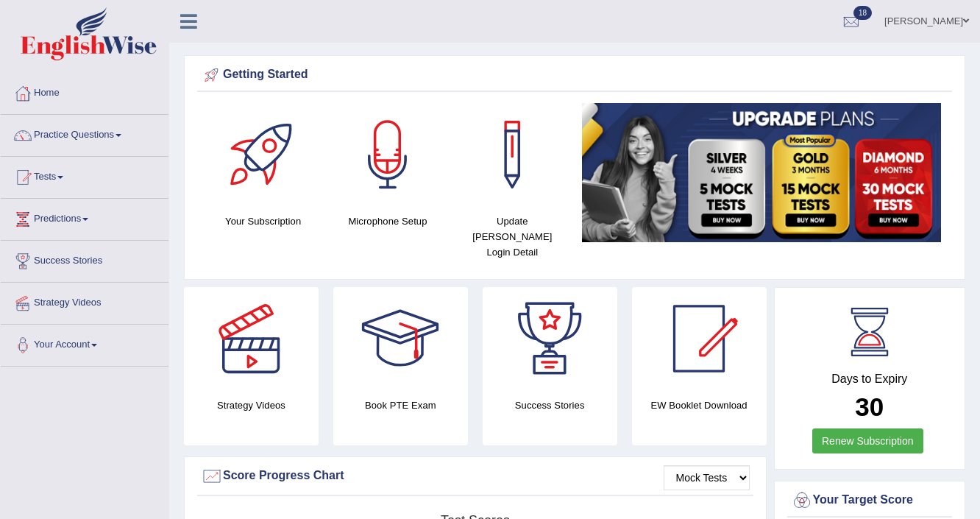  I want to click on a: Renew Subscription, so click(867, 441).